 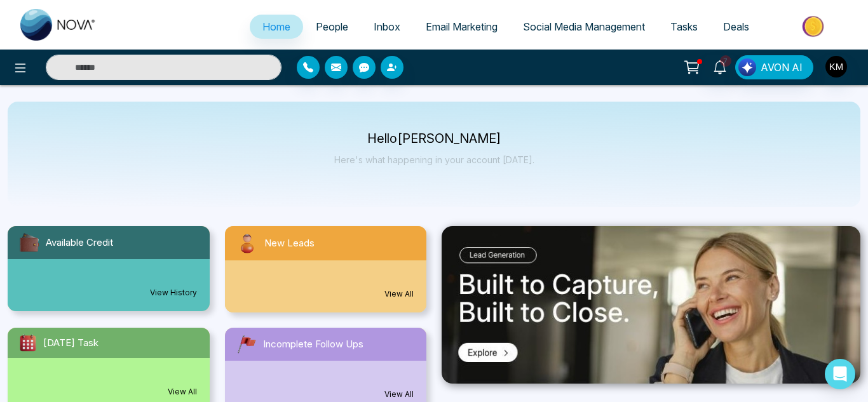 I want to click on a: New LeadsView All, so click(x=326, y=270).